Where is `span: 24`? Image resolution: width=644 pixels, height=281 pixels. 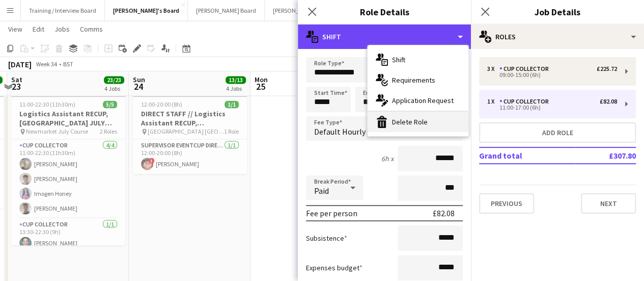
span: 24 is located at coordinates (138, 86).